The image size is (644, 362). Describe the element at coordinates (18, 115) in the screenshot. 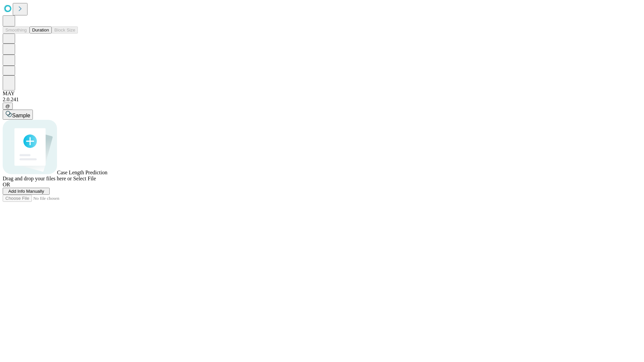

I see `button: Sample` at that location.